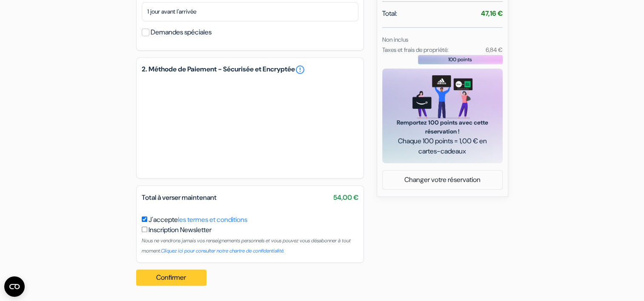 This screenshot has height=301, width=644. What do you see at coordinates (460, 60) in the screenshot?
I see `span: 100 points` at bounding box center [460, 60].